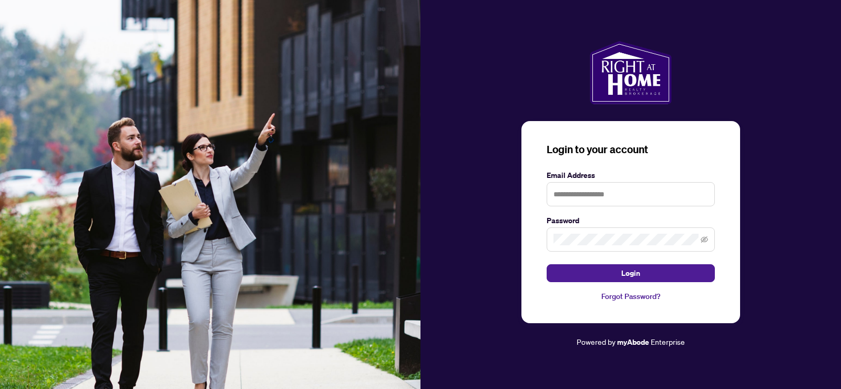 This screenshot has width=841, height=389. I want to click on span: Enterprise, so click(668, 341).